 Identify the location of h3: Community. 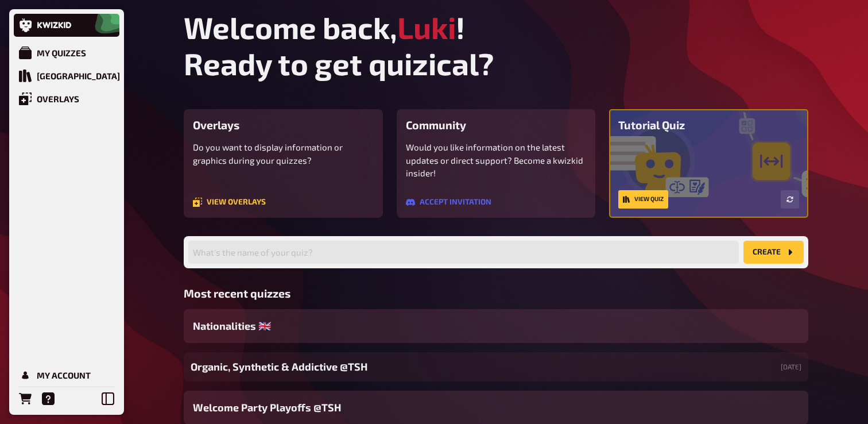
(496, 124).